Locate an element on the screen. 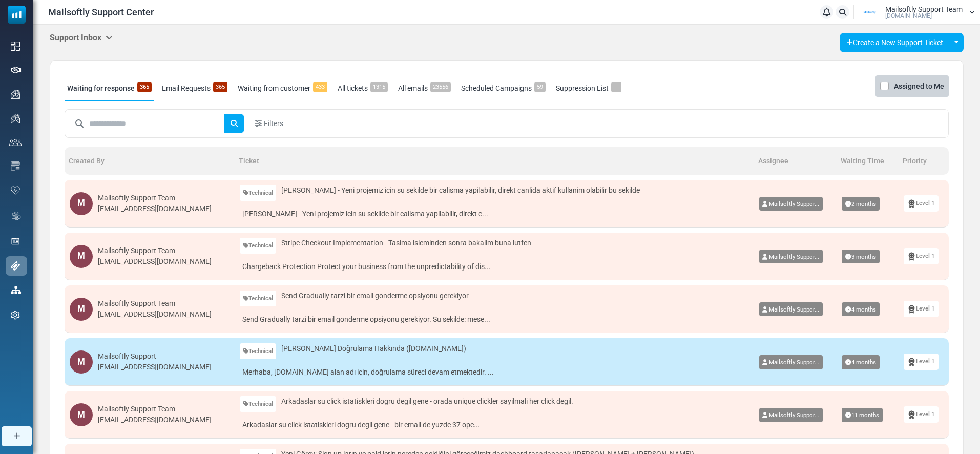 This screenshot has width=980, height=454. img: domain-health-icon.svg is located at coordinates (15, 190).